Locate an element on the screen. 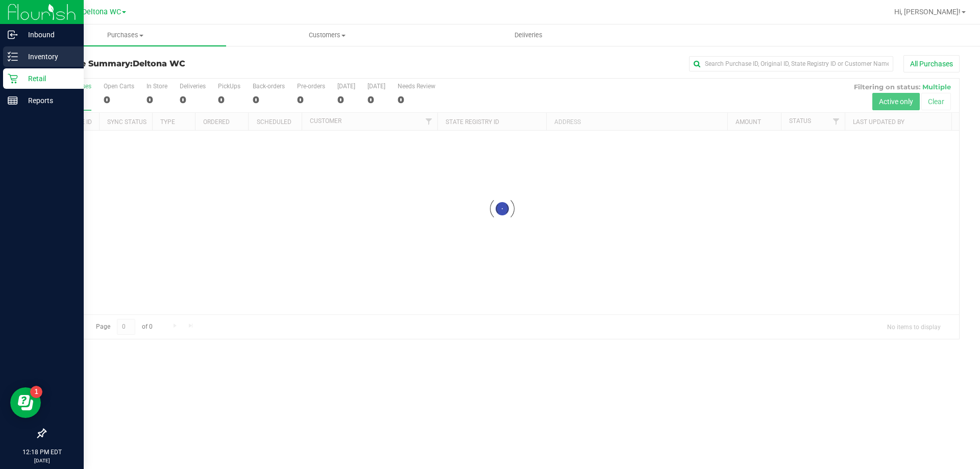 The image size is (980, 469). span: Purchases is located at coordinates (125, 36).